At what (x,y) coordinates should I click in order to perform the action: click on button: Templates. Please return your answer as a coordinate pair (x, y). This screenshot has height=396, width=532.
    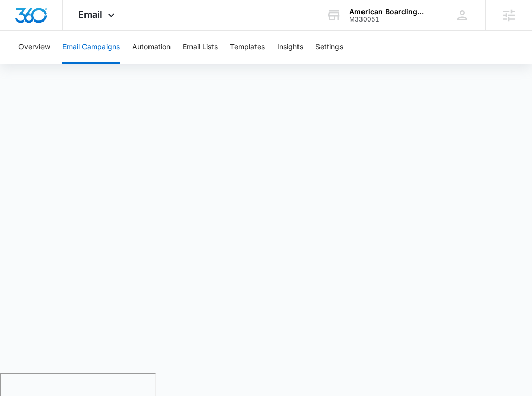
    Looking at the image, I should click on (247, 47).